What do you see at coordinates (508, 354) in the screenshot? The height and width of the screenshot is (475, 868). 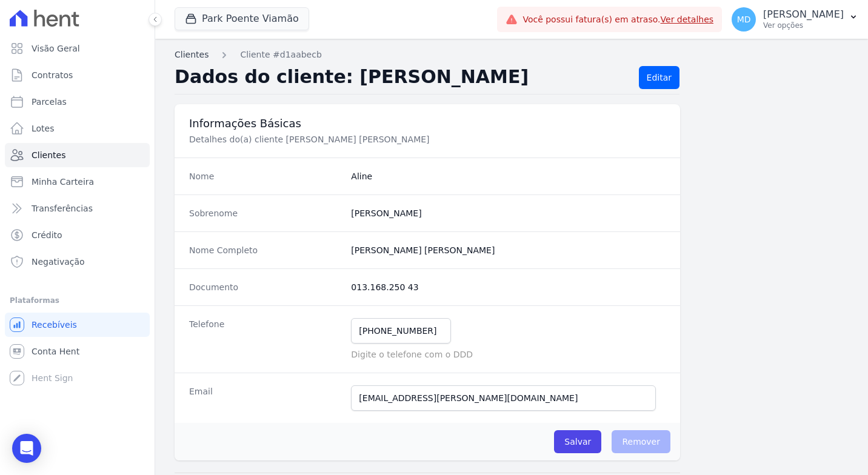 I see `p: Digite o telefone com o DDD` at bounding box center [508, 354].